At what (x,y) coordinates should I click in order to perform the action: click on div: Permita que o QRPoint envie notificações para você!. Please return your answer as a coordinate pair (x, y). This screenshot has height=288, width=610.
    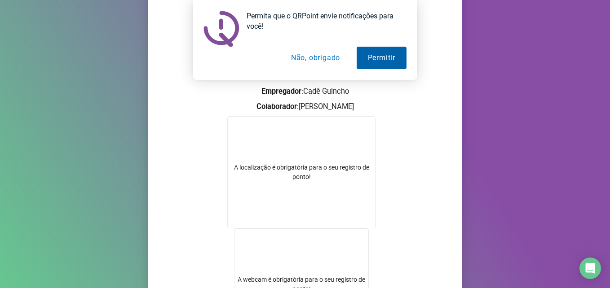
    Looking at the image, I should click on (323, 21).